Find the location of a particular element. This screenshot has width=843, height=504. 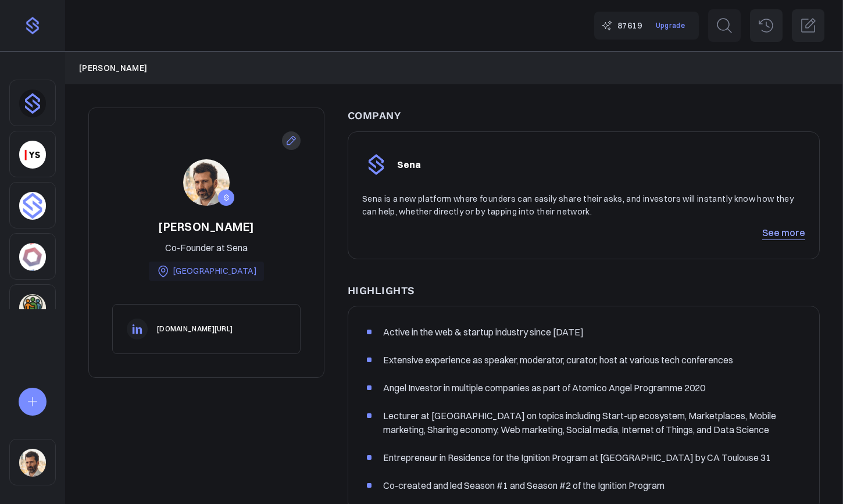

p: Co-created and led Season #1 and Season #2 of the Ignition Program is located at coordinates (524, 486).